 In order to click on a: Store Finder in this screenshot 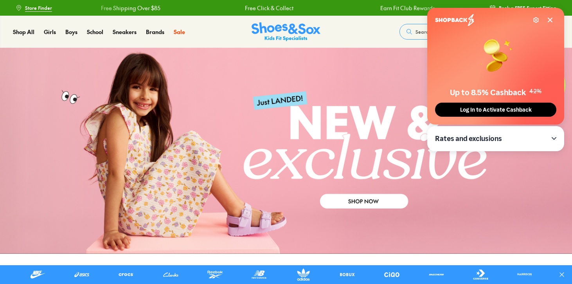, I will do `click(34, 8)`.